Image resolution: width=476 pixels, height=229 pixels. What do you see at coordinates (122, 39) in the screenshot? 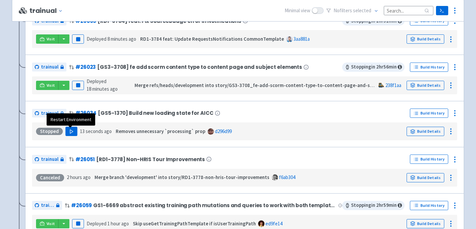
I see `time: 8 minutes ago` at bounding box center [122, 39].